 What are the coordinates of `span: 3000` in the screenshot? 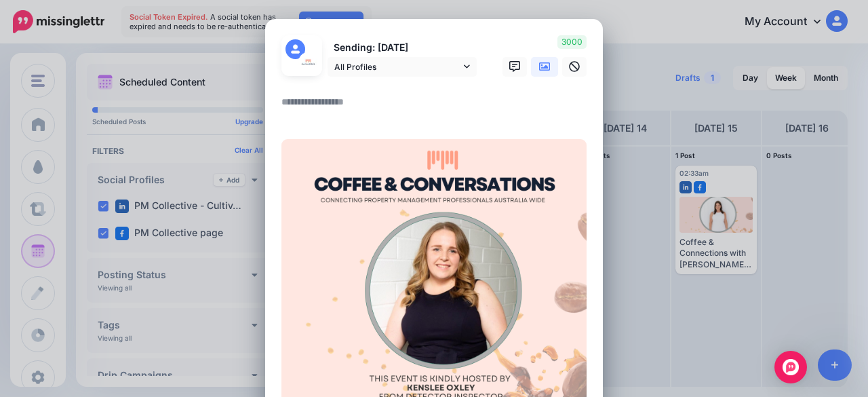 It's located at (572, 42).